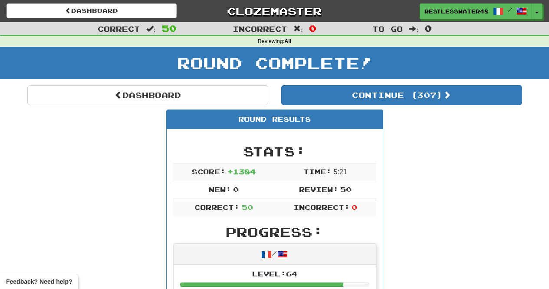 The width and height of the screenshot is (549, 289). Describe the element at coordinates (317, 171) in the screenshot. I see `span: Time:` at that location.